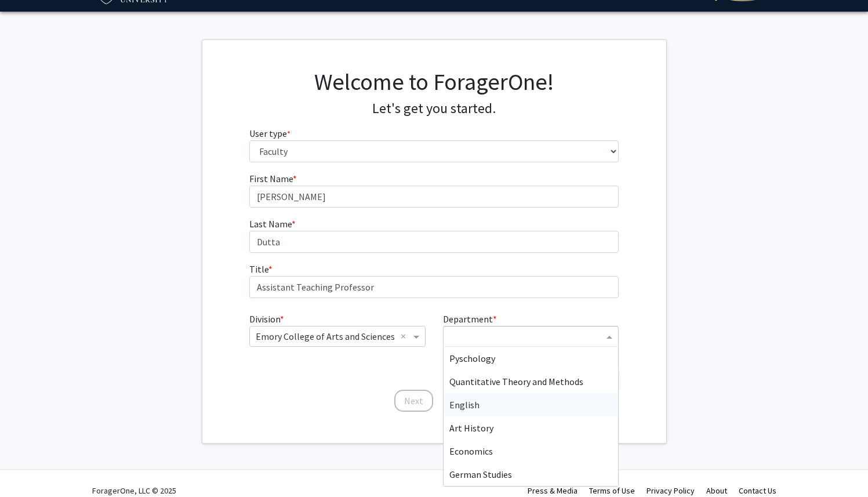 This screenshot has width=868, height=497. Describe the element at coordinates (531, 417) in the screenshot. I see `ng-dropdown-panel: Options list` at that location.